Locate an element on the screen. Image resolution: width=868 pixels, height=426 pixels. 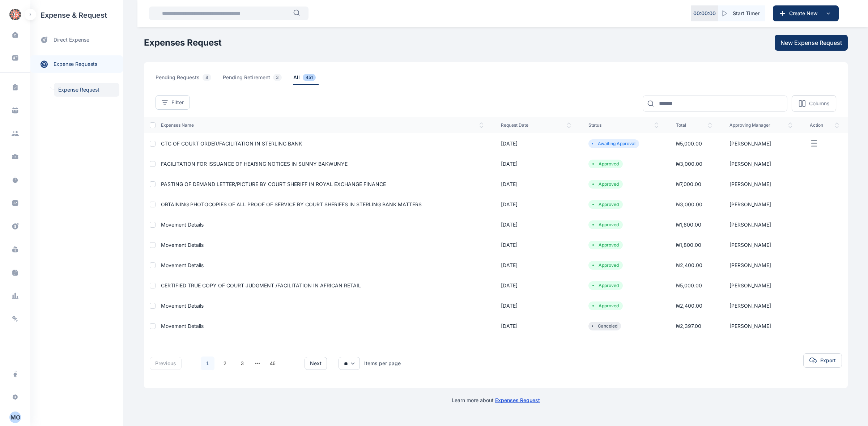
a: expense requests is located at coordinates (76, 64).